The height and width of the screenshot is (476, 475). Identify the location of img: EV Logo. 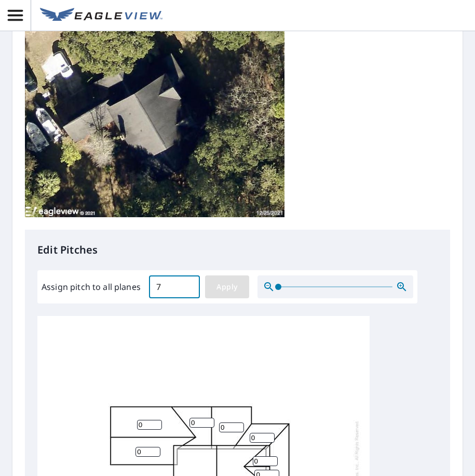
(102, 15).